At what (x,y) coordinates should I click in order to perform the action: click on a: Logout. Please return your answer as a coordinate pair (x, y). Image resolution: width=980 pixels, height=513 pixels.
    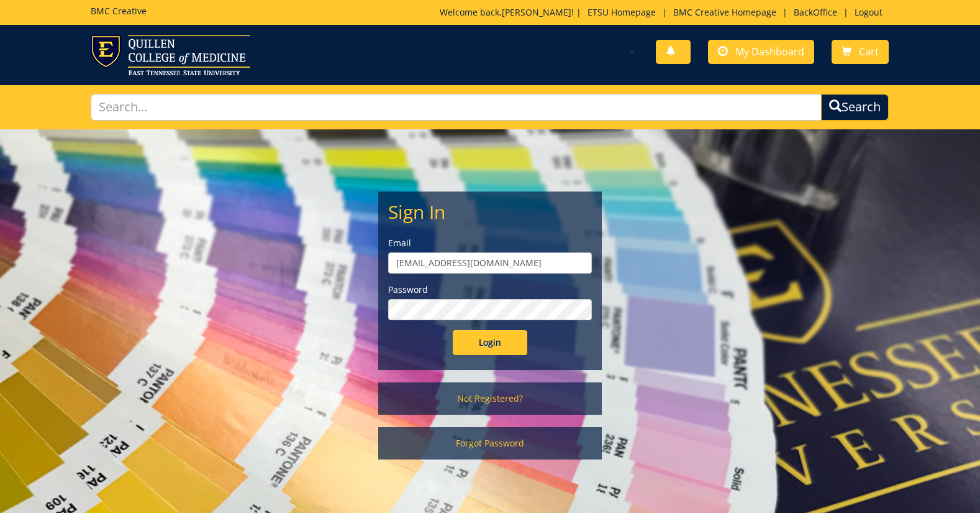
    Looking at the image, I should click on (868, 12).